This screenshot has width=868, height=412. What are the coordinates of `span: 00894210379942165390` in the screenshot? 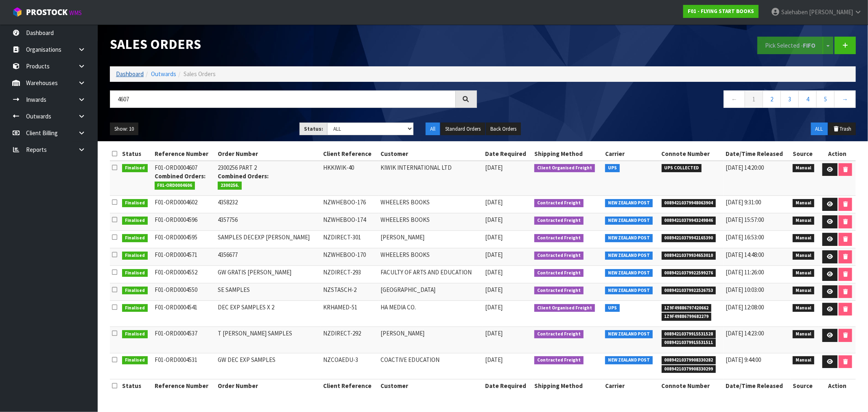 It's located at (689, 238).